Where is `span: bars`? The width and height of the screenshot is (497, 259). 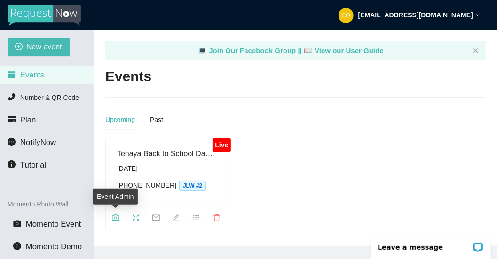
span: bars is located at coordinates (196, 219).